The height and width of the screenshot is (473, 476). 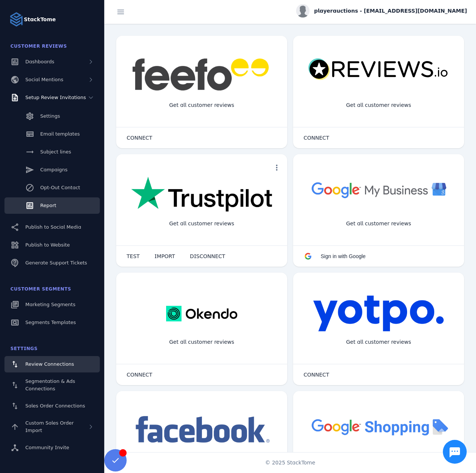 I want to click on img: facebook.png, so click(x=202, y=430).